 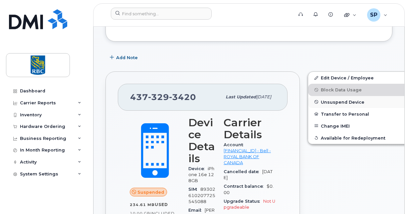 What do you see at coordinates (243, 201) in the screenshot?
I see `span: Upgrade Status` at bounding box center [243, 201].